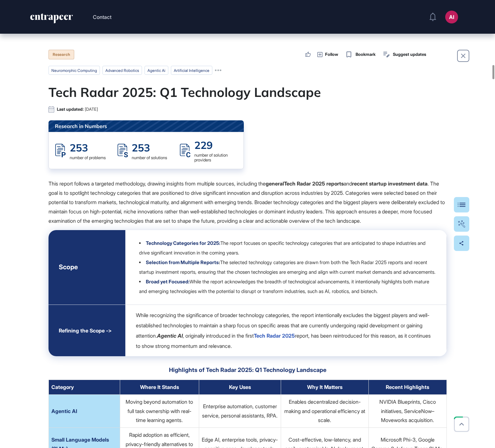 Image resolution: width=495 pixels, height=448 pixels. I want to click on strong: Tech Radar 2025 reports, so click(313, 184).